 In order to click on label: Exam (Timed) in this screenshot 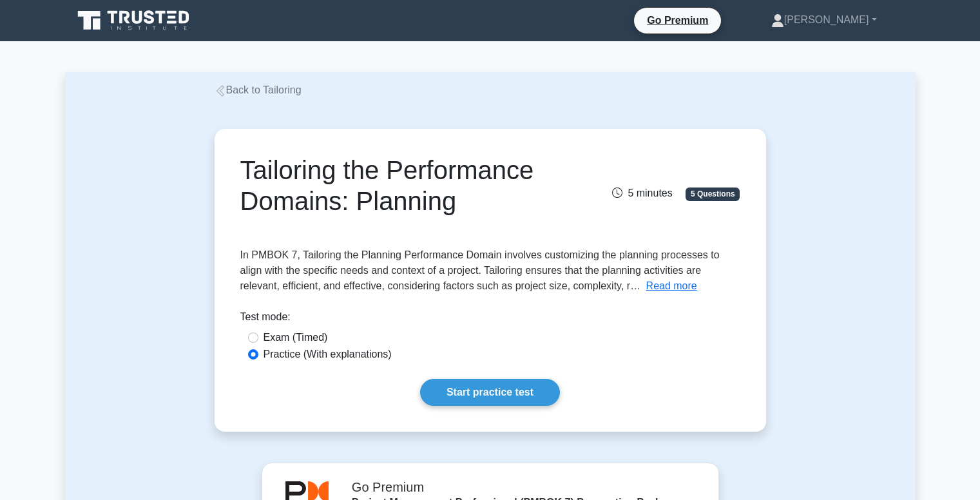, I will do `click(296, 338)`.